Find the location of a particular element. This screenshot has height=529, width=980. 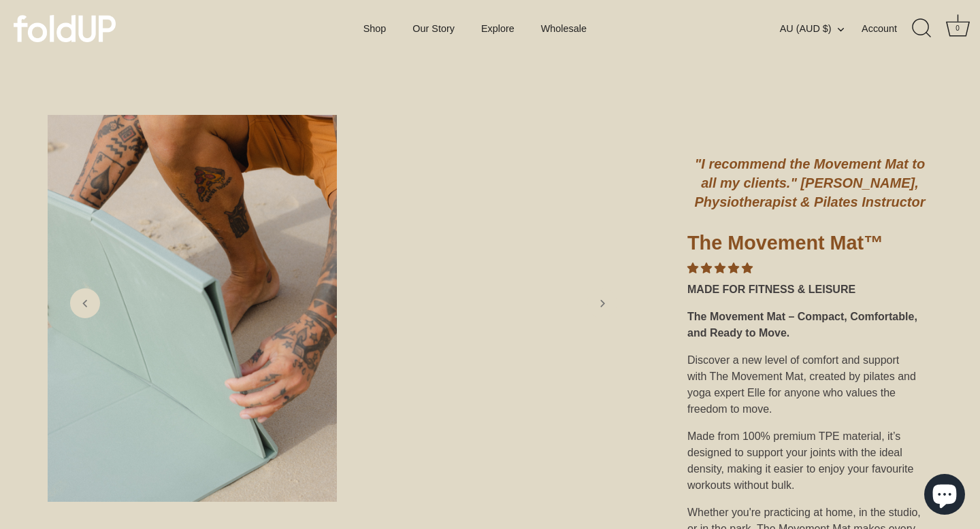

div: The Movement Mat – Compact, Comfortable, and Ready to Move. is located at coordinates (810, 325).